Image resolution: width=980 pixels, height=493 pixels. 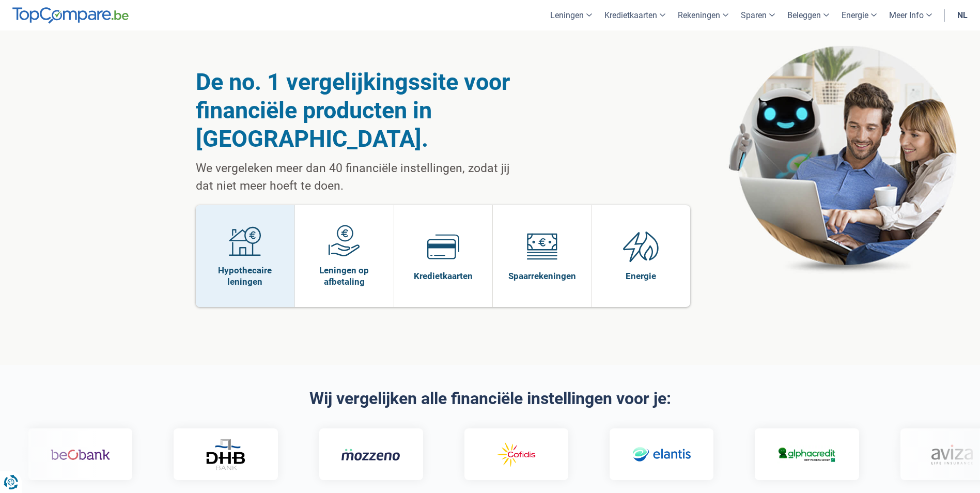 I want to click on span: Leningen op afbetaling, so click(x=345, y=276).